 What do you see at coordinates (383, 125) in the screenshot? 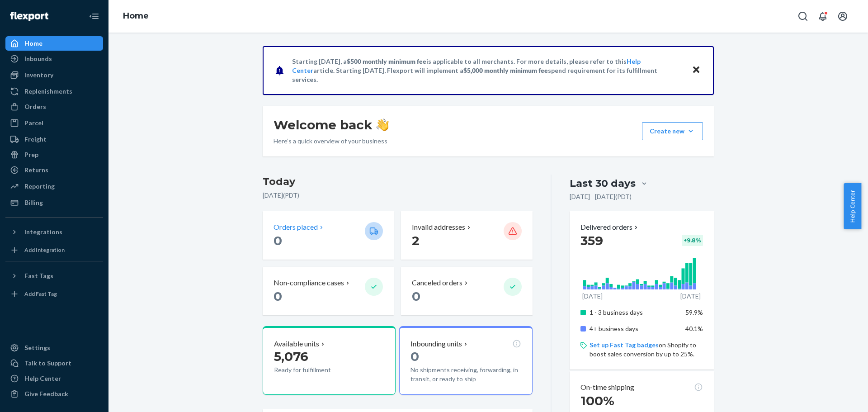
I see `img: hand-wave emoji` at bounding box center [383, 125].